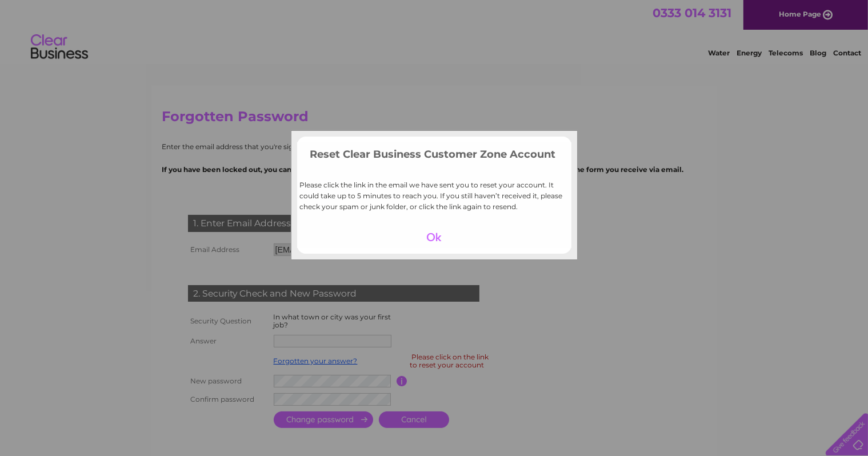 Image resolution: width=868 pixels, height=456 pixels. What do you see at coordinates (719, 53) in the screenshot?
I see `a: Water` at bounding box center [719, 53].